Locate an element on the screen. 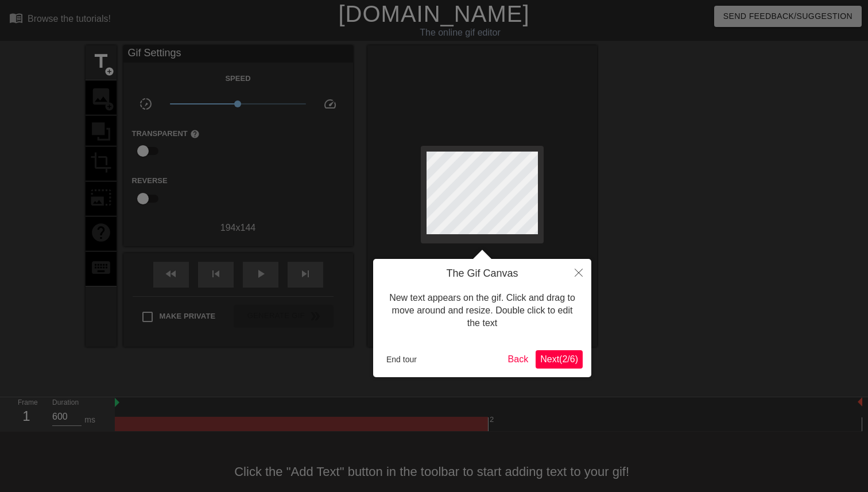 The width and height of the screenshot is (868, 492). button: Next is located at coordinates (559, 360).